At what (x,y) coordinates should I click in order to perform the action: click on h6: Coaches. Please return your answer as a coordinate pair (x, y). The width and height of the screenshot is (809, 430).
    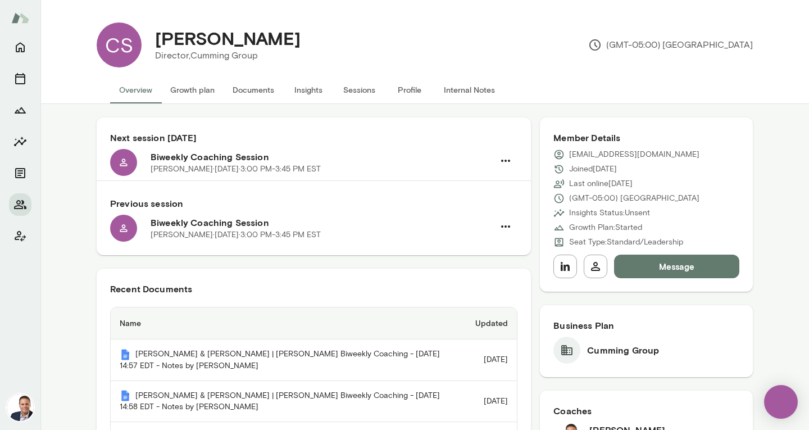
    Looking at the image, I should click on (646, 410).